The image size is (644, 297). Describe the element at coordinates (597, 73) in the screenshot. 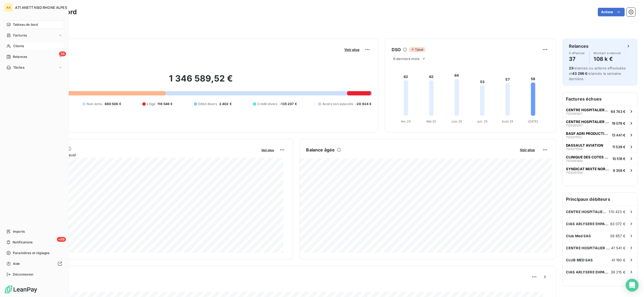

I see `span: relances ou actions effectuées et relancés la semaine dernière.` at that location.